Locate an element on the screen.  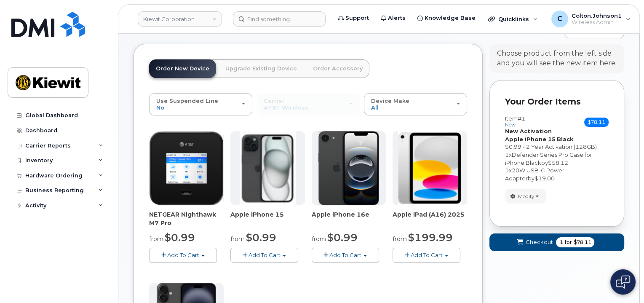
span: Alerts is located at coordinates (397, 18).